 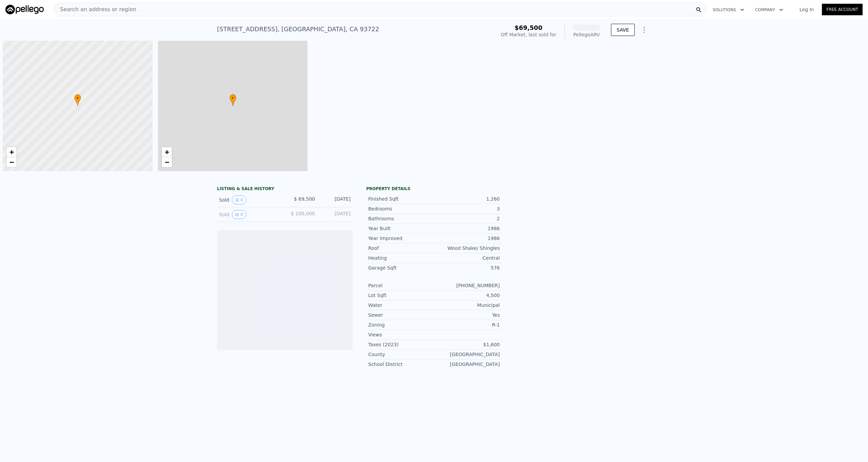 What do you see at coordinates (401, 209) in the screenshot?
I see `div: Bedrooms` at bounding box center [401, 209].